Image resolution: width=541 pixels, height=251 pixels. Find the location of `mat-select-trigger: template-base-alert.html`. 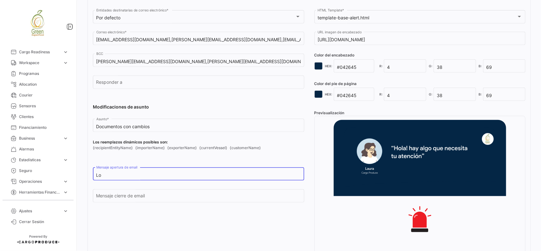

mat-select-trigger: template-base-alert.html is located at coordinates (343, 17).